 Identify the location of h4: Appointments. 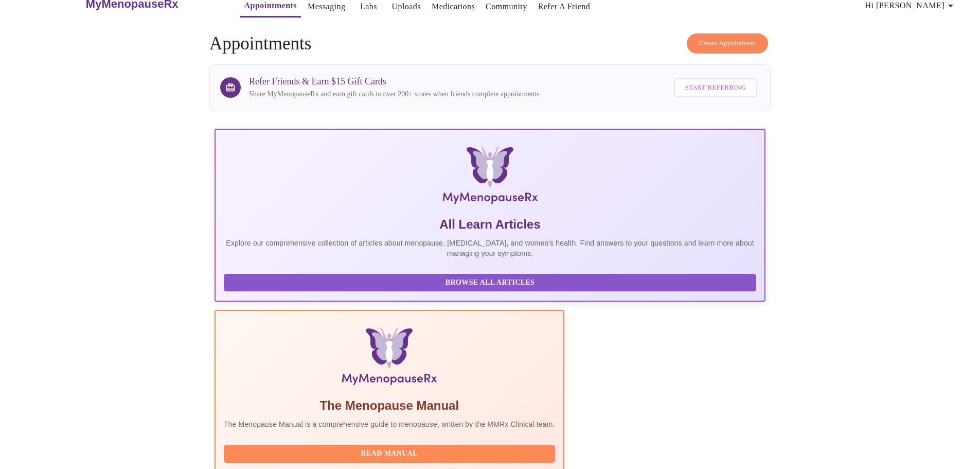
(490, 44).